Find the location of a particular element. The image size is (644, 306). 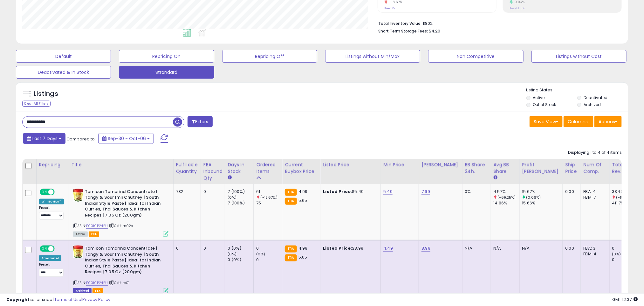

b: Short Term Storage Fees: is located at coordinates (403, 31).